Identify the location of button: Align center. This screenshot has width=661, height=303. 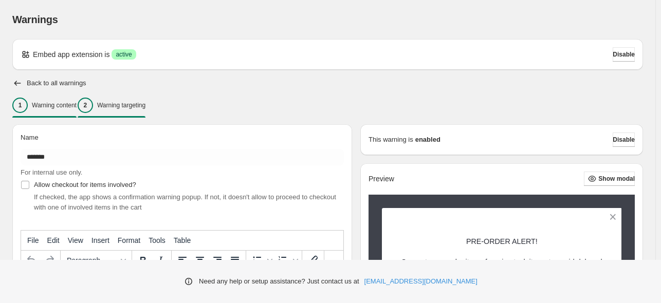
(200, 261).